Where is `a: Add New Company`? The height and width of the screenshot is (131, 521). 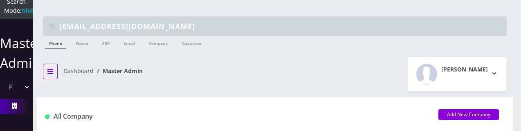 a: Add New Company is located at coordinates (469, 114).